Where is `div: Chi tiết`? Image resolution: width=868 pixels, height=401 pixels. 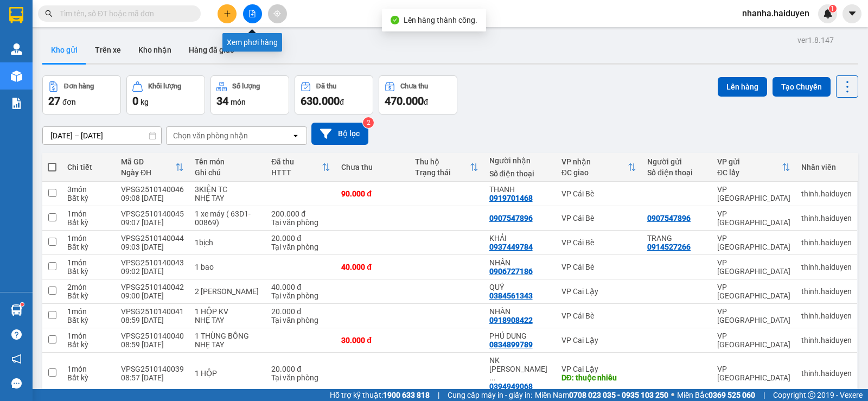
div: Chi tiết is located at coordinates (89, 167).